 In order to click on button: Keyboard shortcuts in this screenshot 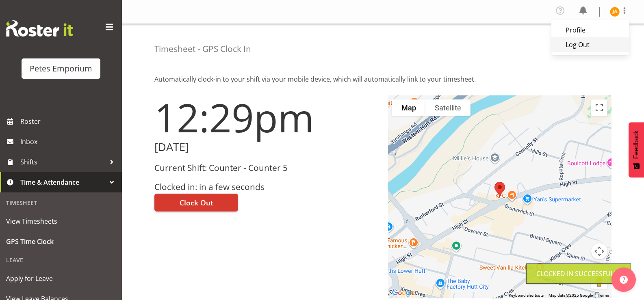, I will do `click(526, 296)`.